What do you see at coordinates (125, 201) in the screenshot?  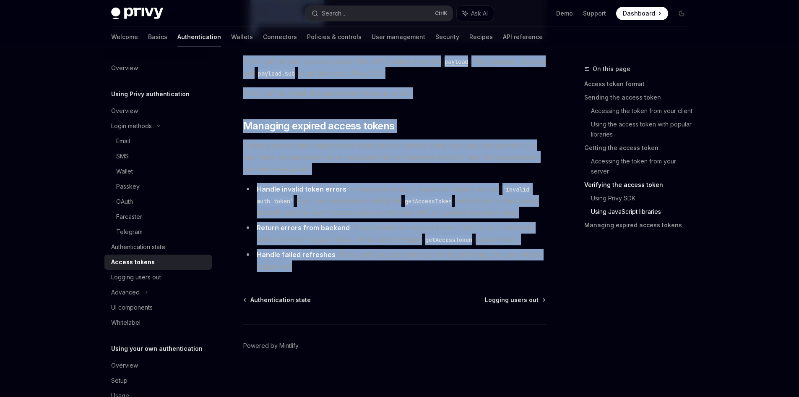 I see `div: OAuth` at bounding box center [125, 201].